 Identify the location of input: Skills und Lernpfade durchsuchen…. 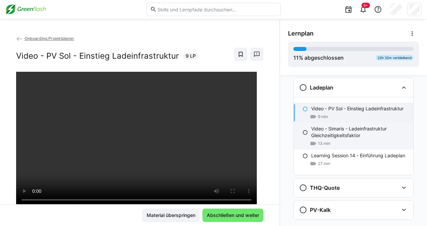
(217, 9).